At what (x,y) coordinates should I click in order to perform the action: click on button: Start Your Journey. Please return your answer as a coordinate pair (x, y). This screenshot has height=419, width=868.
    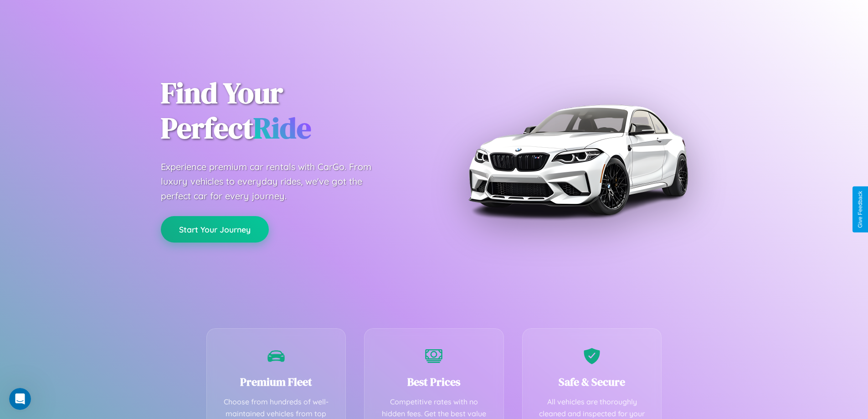
    Looking at the image, I should click on (215, 229).